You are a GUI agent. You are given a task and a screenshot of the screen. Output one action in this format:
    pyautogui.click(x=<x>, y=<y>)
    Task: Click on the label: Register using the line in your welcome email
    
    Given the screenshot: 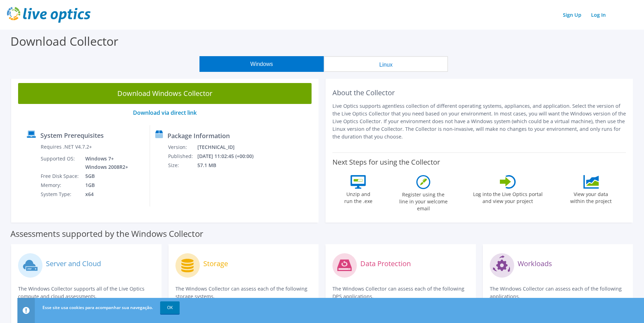 What is the action you would take?
    pyautogui.click(x=424, y=200)
    